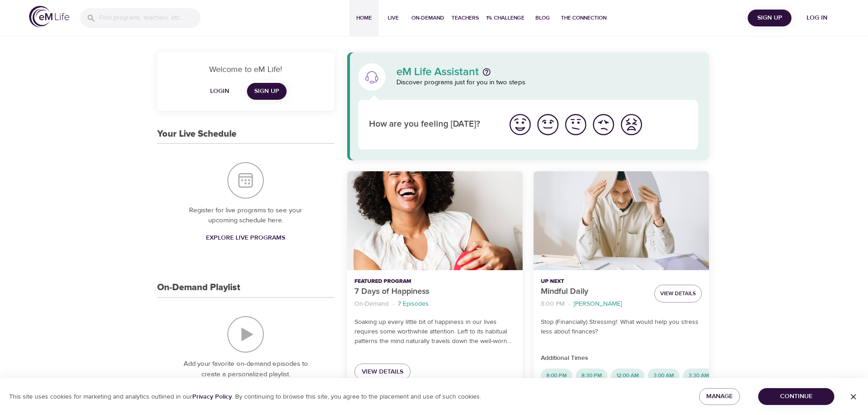 This screenshot has width=868, height=415. What do you see at coordinates (621, 358) in the screenshot?
I see `p: Additional Times` at bounding box center [621, 358].